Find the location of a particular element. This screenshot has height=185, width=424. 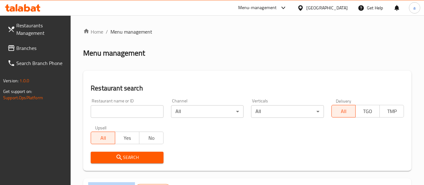

button: Search is located at coordinates (127, 157).